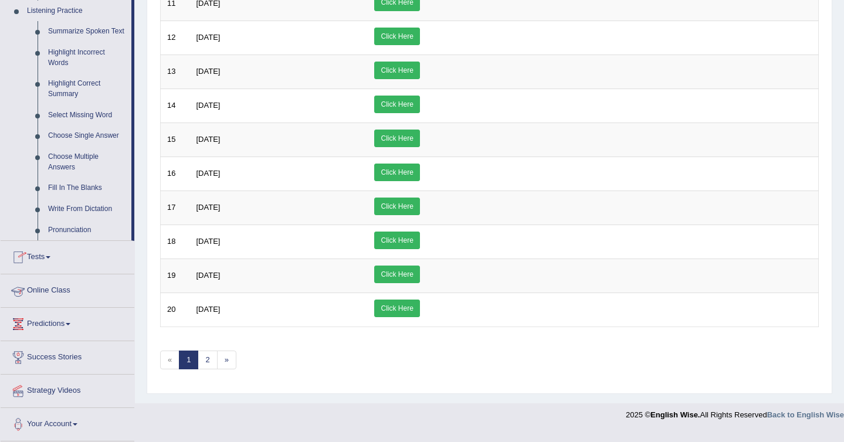  Describe the element at coordinates (175, 242) in the screenshot. I see `td: 18` at that location.